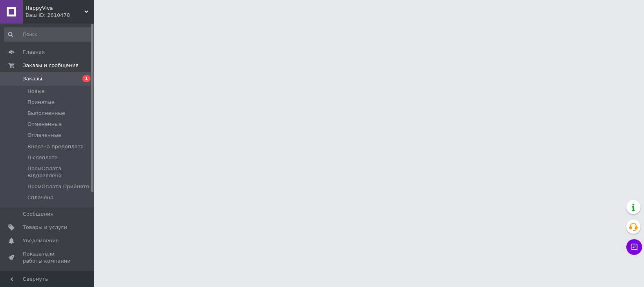 The image size is (644, 287). I want to click on span: HappyViva, so click(55, 8).